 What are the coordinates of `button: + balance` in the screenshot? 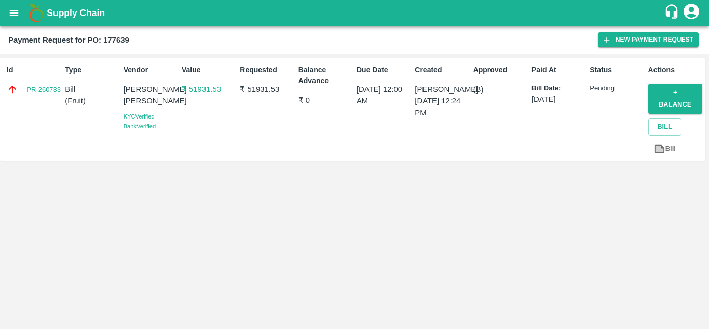 It's located at (675, 99).